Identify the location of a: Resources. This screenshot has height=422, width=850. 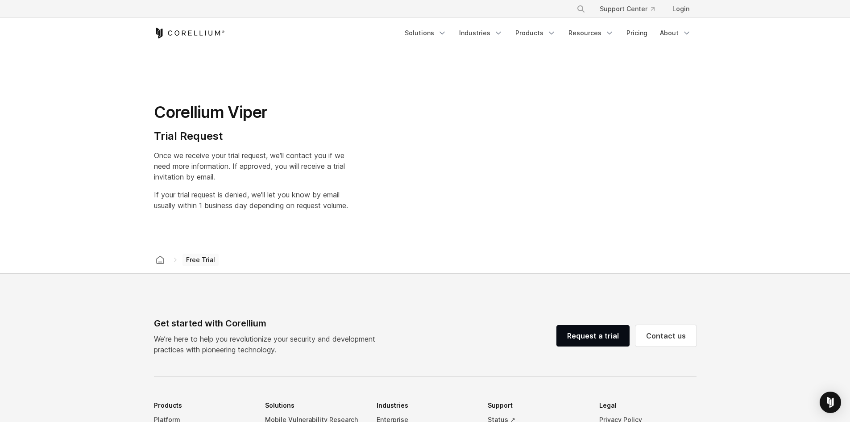
(591, 33).